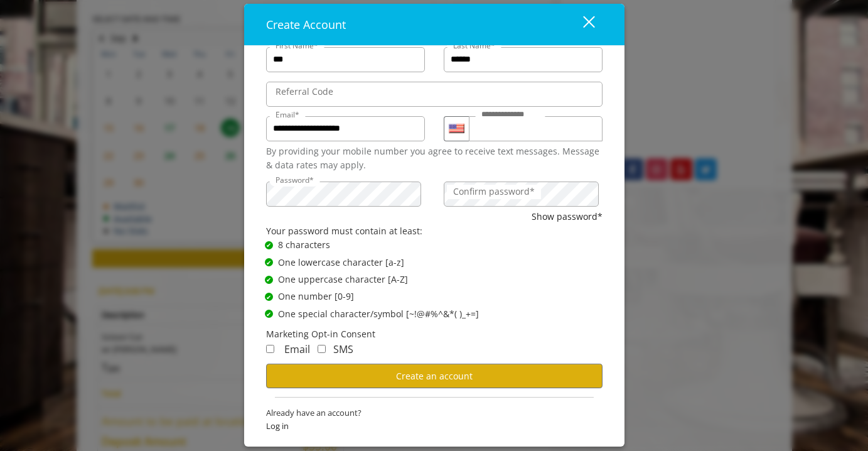  What do you see at coordinates (296, 348) in the screenshot?
I see `span: Email` at bounding box center [296, 348].